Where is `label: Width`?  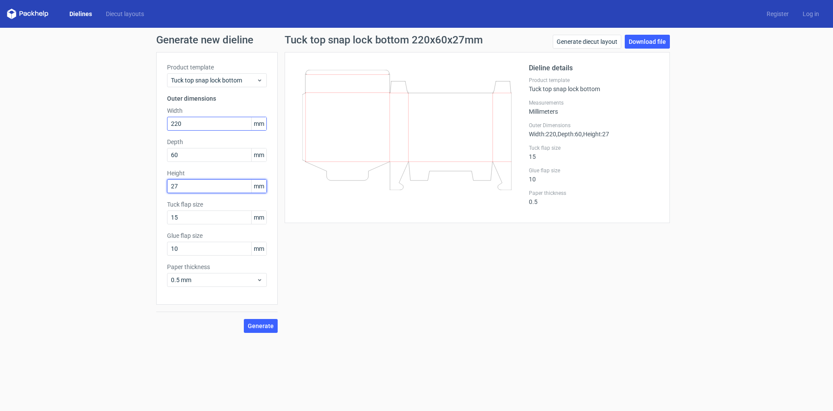 label: Width is located at coordinates (217, 111).